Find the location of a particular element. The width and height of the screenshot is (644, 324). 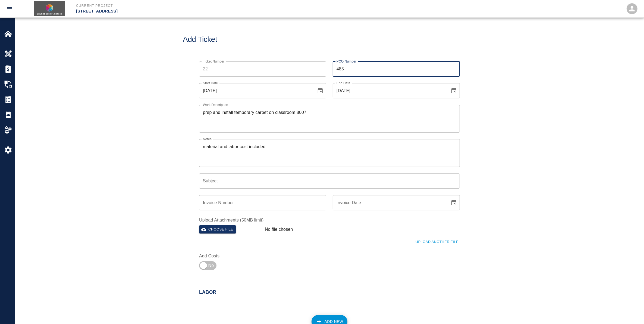

button: open drawer is located at coordinates (10, 9).